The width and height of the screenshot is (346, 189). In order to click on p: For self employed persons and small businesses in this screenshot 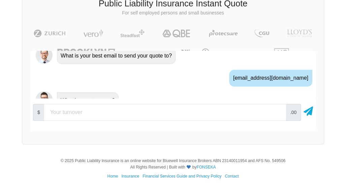, I will do `click(173, 13)`.